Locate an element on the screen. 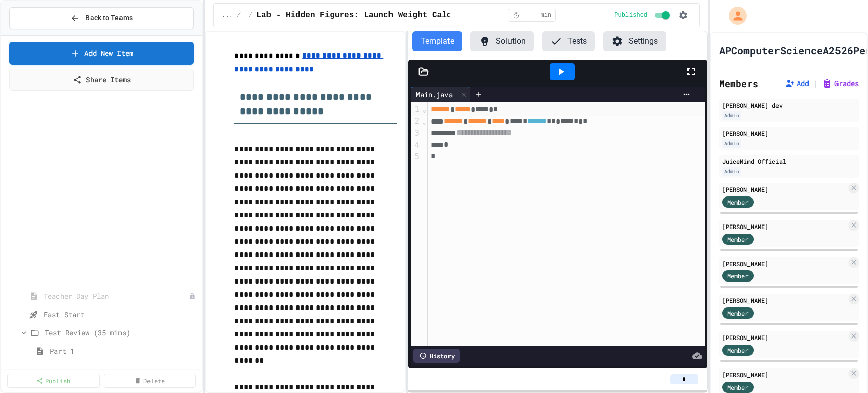 The height and width of the screenshot is (393, 868). span: Teacher Day Plan is located at coordinates (116, 296).